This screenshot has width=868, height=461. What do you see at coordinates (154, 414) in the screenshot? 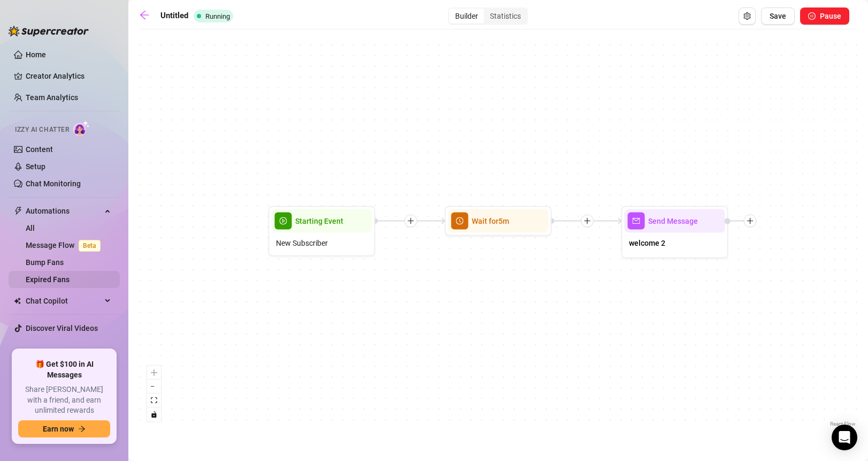
I see `button: toggle interactivity` at bounding box center [154, 414].